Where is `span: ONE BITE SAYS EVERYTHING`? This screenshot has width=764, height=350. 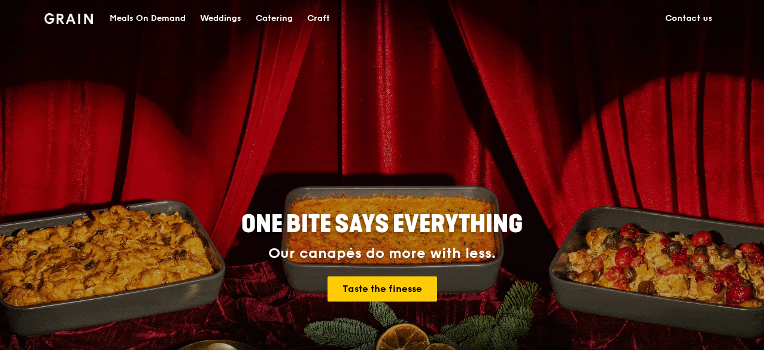
span: ONE BITE SAYS EVERYTHING is located at coordinates (382, 225).